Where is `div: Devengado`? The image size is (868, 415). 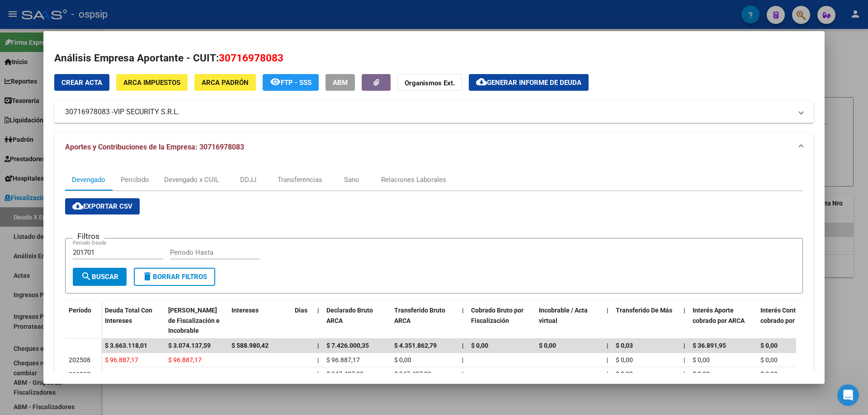
div: Devengado is located at coordinates (89, 180).